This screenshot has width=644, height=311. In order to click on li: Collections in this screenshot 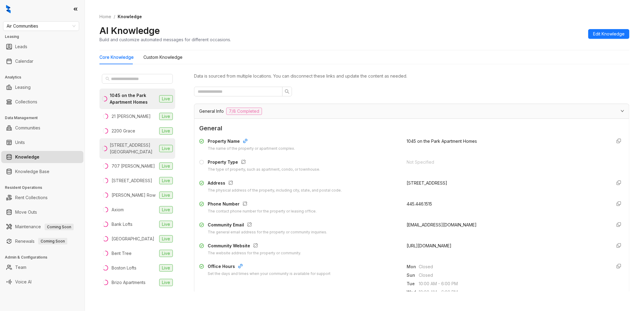, I will do `click(42, 102)`.